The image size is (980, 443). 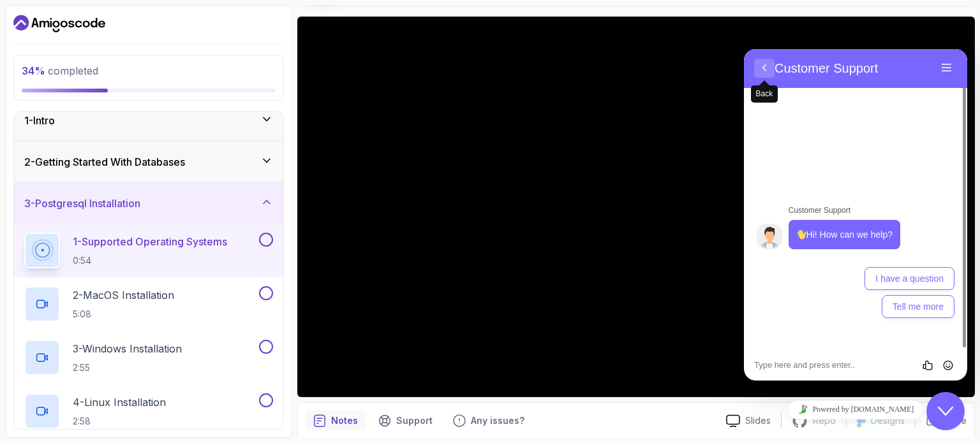 What do you see at coordinates (127, 368) in the screenshot?
I see `p: 2:55` at bounding box center [127, 368].